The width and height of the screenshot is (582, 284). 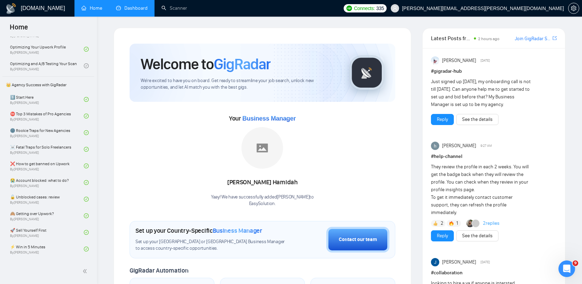 What do you see at coordinates (242, 64) in the screenshot?
I see `span: GigRadar` at bounding box center [242, 64].